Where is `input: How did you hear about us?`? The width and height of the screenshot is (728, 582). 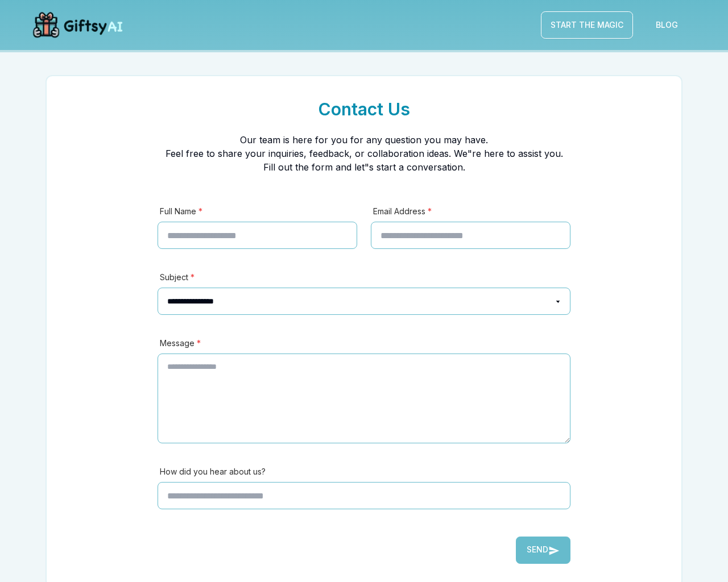 input: How did you hear about us? is located at coordinates (363, 496).